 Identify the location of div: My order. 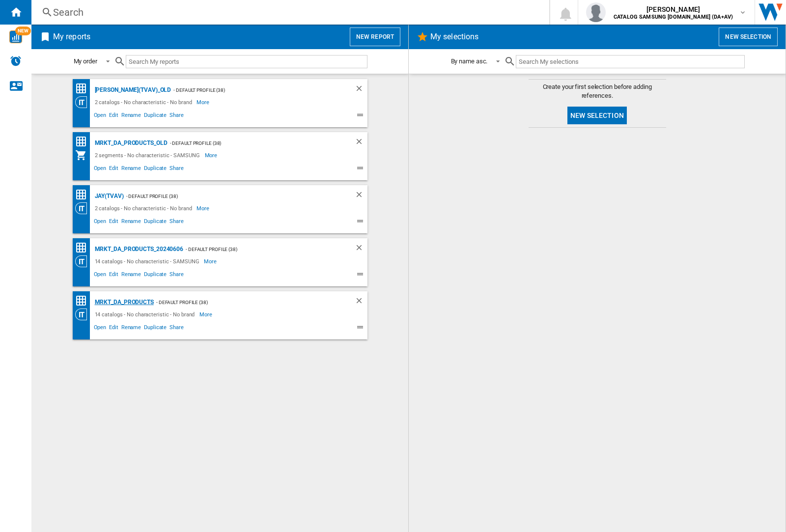
(86, 61).